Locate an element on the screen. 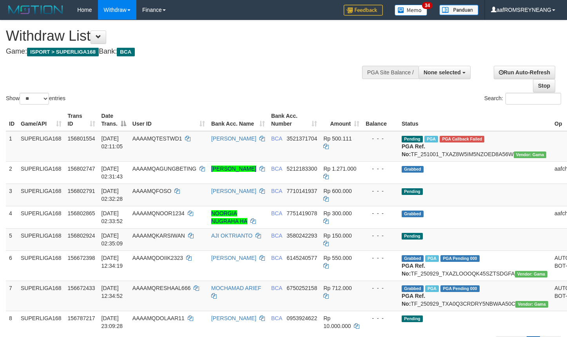  th: User ID: activate to sort column ascending is located at coordinates (168, 120).